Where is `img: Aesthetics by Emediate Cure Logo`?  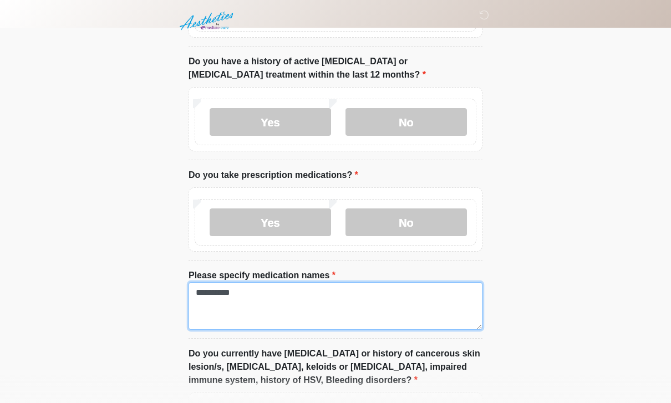 img: Aesthetics by Emediate Cure Logo is located at coordinates (207, 21).